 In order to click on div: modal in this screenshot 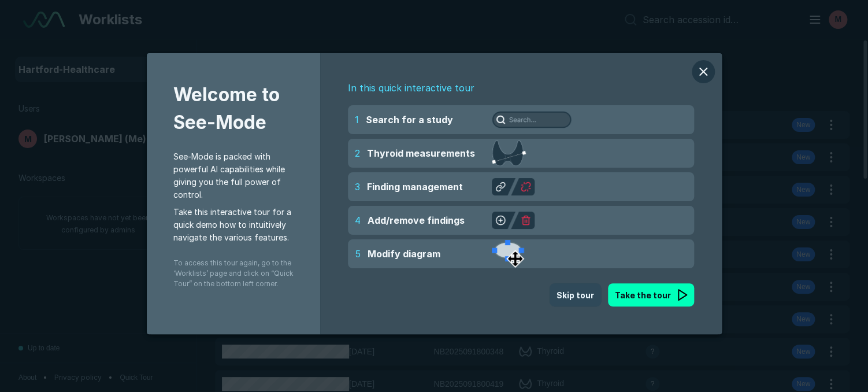, I will do `click(434, 194)`.